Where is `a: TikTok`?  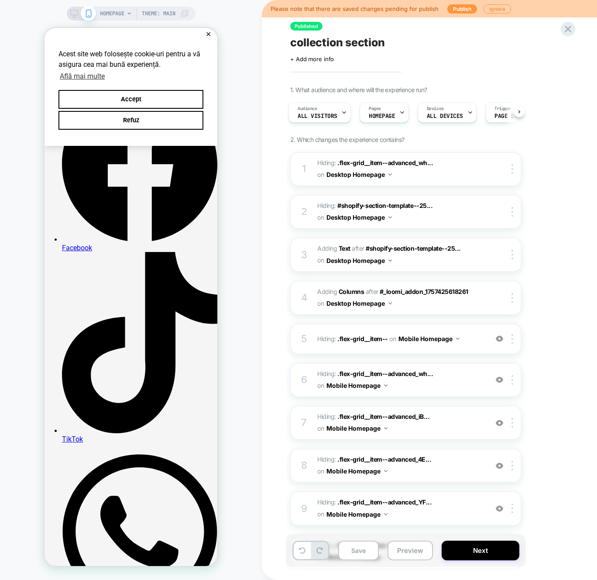
a: TikTok is located at coordinates (95, 407).